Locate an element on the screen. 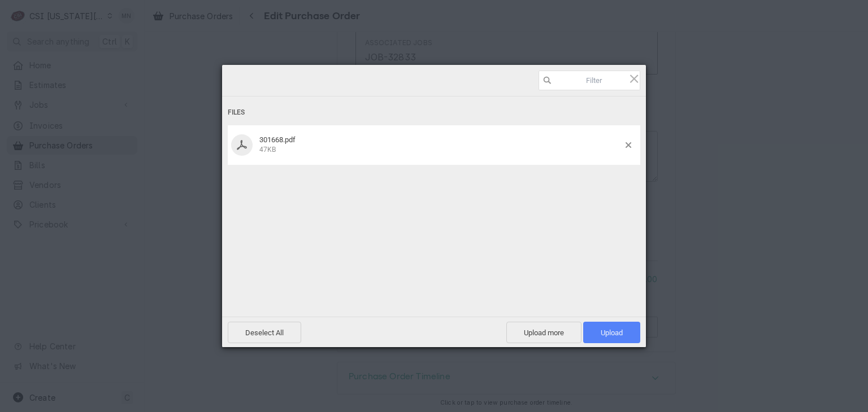 The width and height of the screenshot is (868, 412). span: Deselect All is located at coordinates (265, 332).